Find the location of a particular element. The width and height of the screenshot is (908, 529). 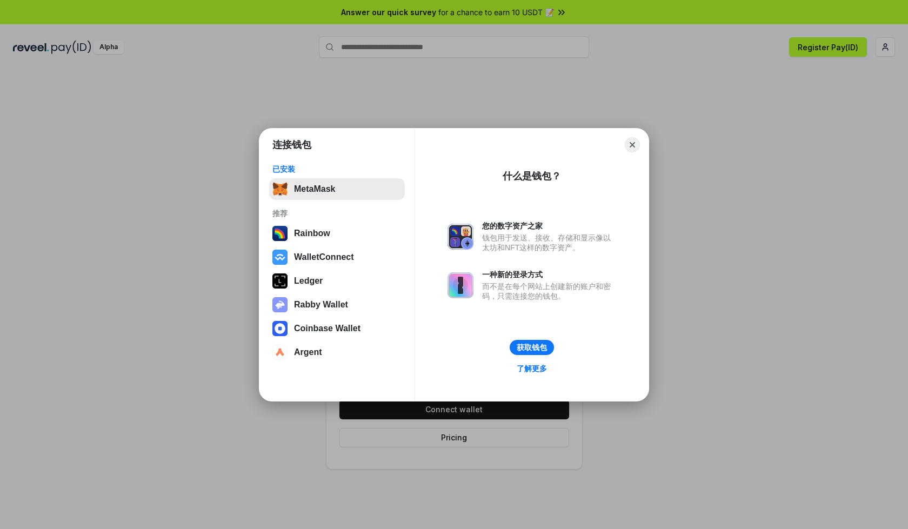

div: 一种新的登录方式 is located at coordinates (549, 275).